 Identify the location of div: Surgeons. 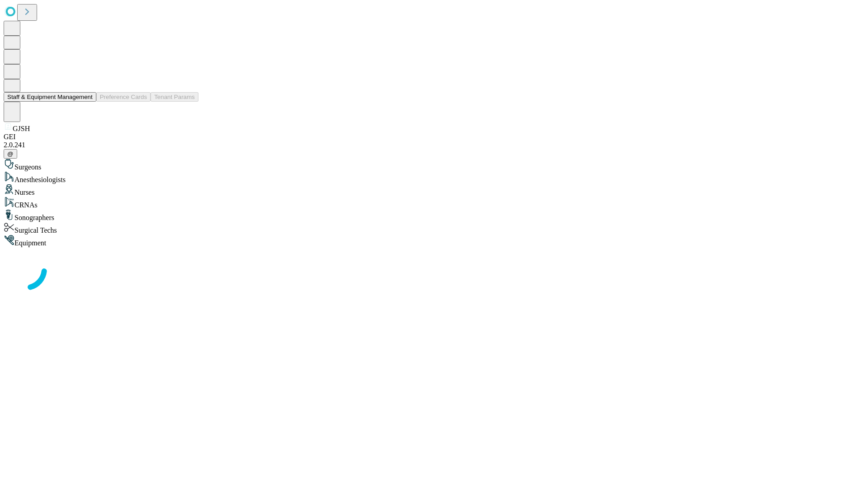
(434, 165).